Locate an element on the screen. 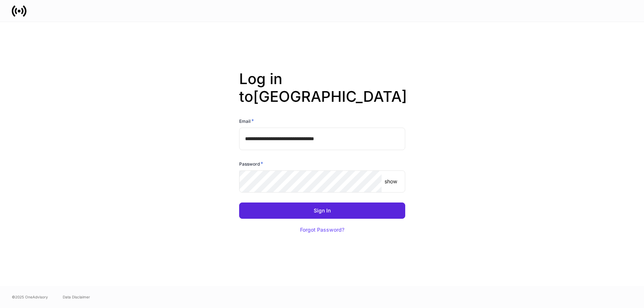  span: © 2025 OneAdvisory is located at coordinates (30, 297).